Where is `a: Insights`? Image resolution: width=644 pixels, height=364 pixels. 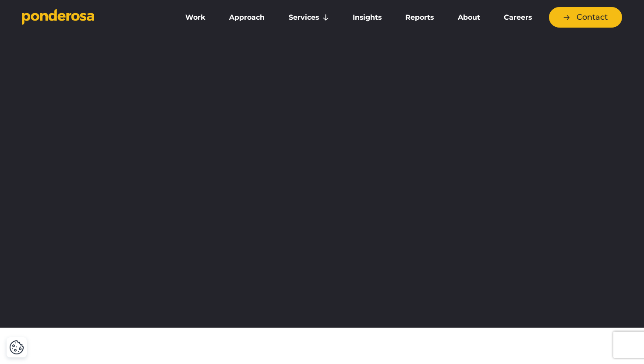 a: Insights is located at coordinates (367, 17).